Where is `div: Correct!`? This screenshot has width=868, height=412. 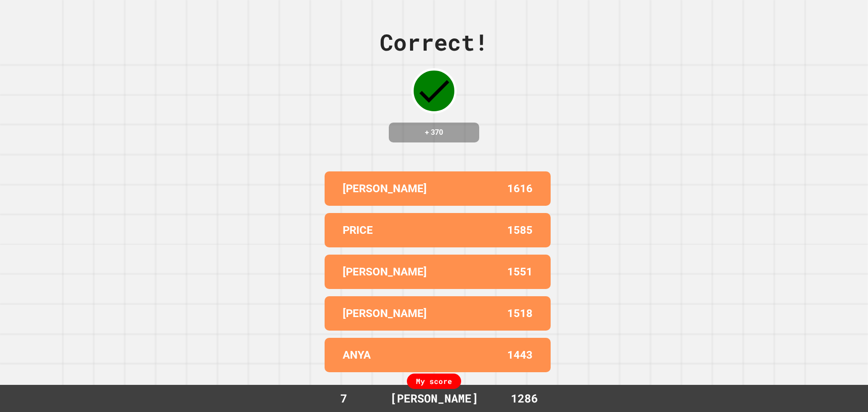 div: Correct! is located at coordinates (434, 42).